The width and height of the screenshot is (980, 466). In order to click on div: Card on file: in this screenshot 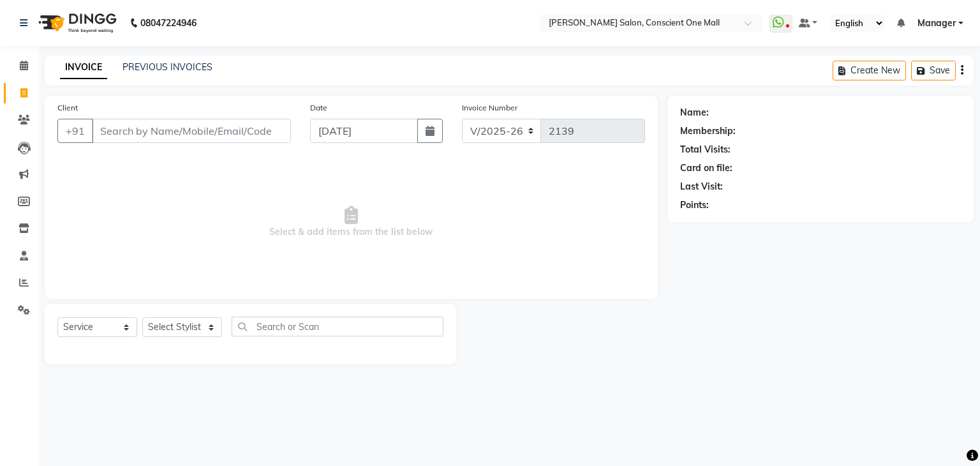, I will do `click(706, 168)`.